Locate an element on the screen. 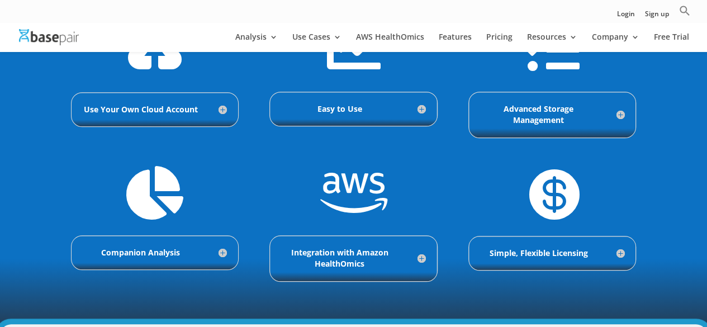  h5: Use Your Own Cloud Account is located at coordinates (155, 110).